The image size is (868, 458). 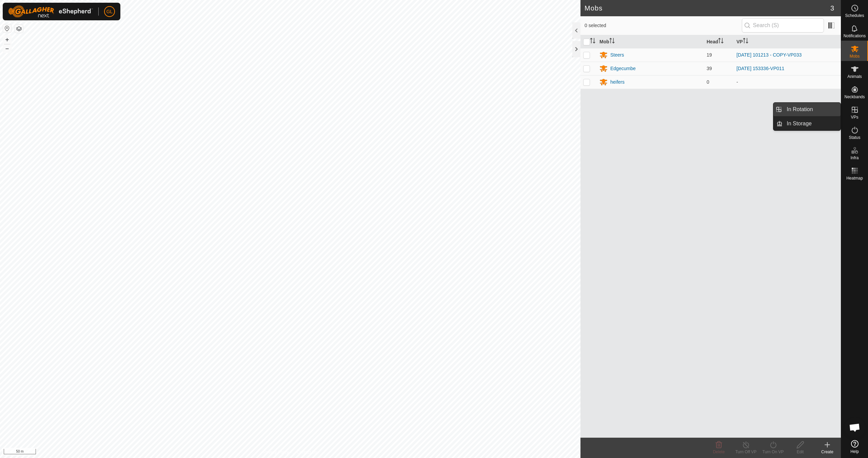 What do you see at coordinates (812, 124) in the screenshot?
I see `a: In Storage` at bounding box center [812, 124].